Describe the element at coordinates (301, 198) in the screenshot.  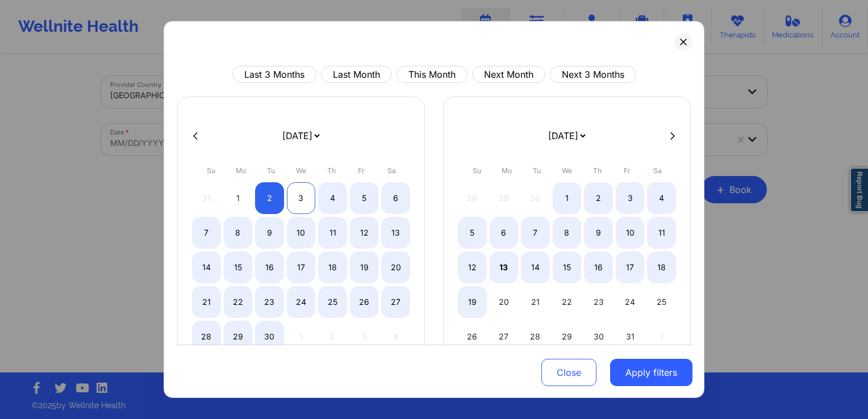
I see `div: Wed Sep 03 2025` at that location.